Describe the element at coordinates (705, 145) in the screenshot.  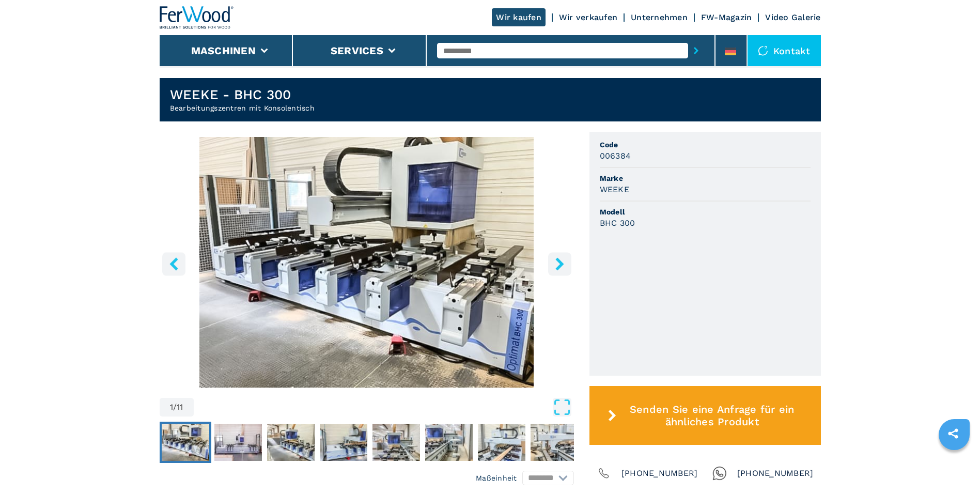
I see `span: Code` at that location.